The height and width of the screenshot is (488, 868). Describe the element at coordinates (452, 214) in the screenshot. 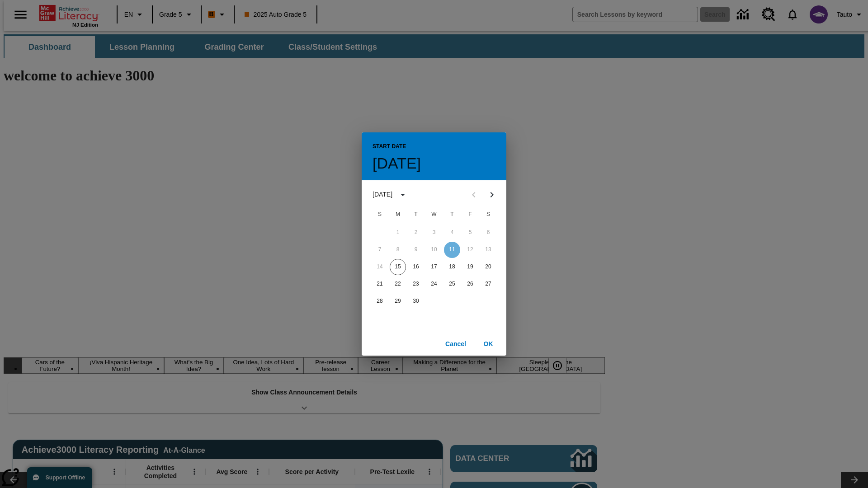

I see `span: Thursday` at that location.